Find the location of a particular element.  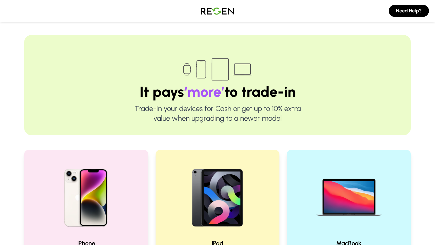

span: ‘more’ is located at coordinates (204, 92).